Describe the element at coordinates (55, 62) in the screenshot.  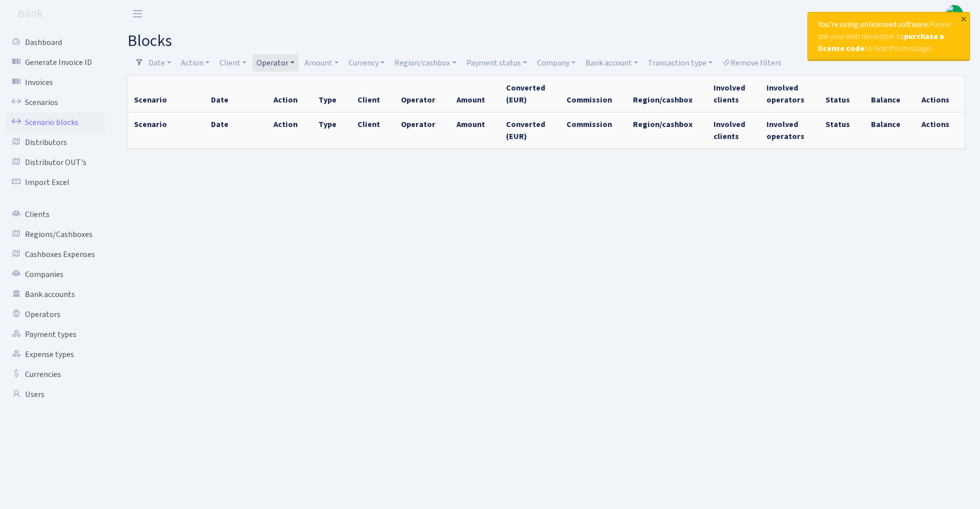
I see `a: Generate Invoice ID` at that location.